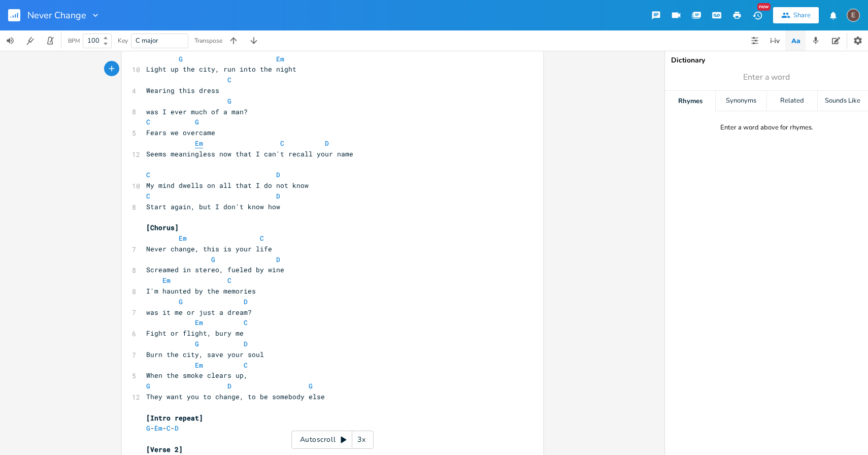  I want to click on span: [Verse 2], so click(165, 450).